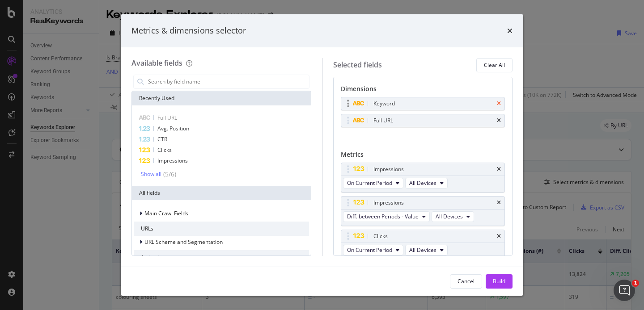 Image resolution: width=644 pixels, height=310 pixels. What do you see at coordinates (423, 103) in the screenshot?
I see `div: Keywordtimes` at bounding box center [423, 103].